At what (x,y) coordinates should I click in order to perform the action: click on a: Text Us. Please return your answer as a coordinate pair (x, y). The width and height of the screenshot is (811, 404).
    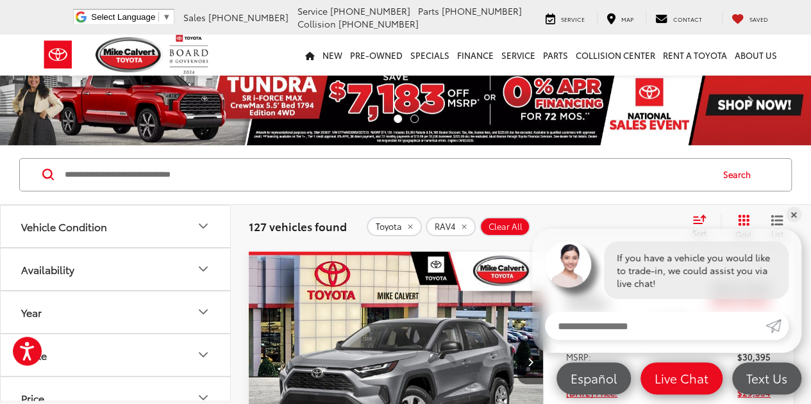
    Looking at the image, I should click on (767, 379).